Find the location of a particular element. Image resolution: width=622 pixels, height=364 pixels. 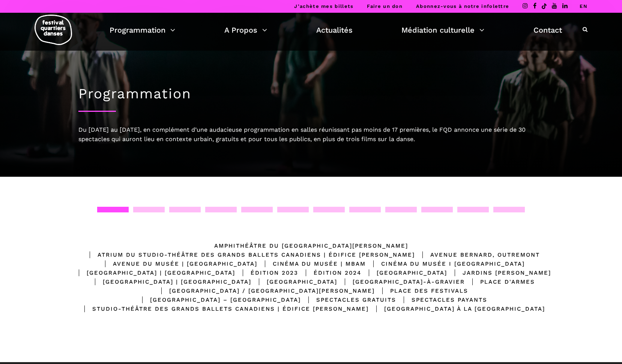

a: J’achète mes billets is located at coordinates (324, 6).